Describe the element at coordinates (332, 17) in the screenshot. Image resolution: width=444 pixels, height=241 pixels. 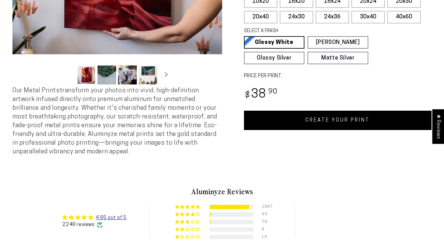
I see `label: 24x36` at that location.